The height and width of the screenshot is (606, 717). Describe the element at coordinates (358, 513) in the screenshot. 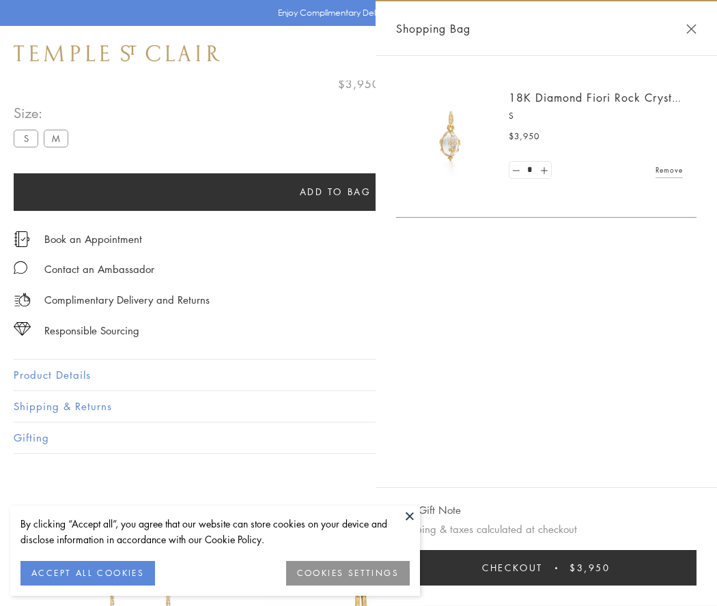

I see `h3: You May Also Like` at that location.